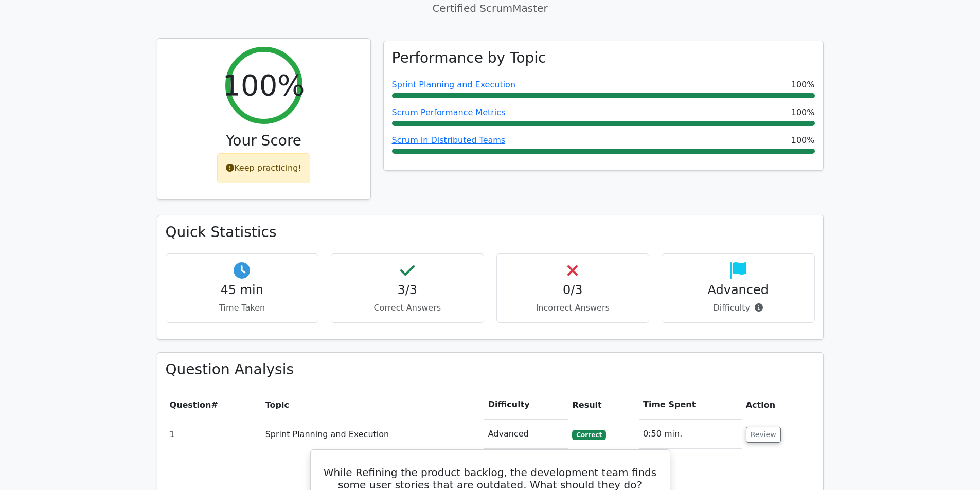 This screenshot has width=980, height=490. Describe the element at coordinates (490, 369) in the screenshot. I see `h3: Question Analysis` at that location.